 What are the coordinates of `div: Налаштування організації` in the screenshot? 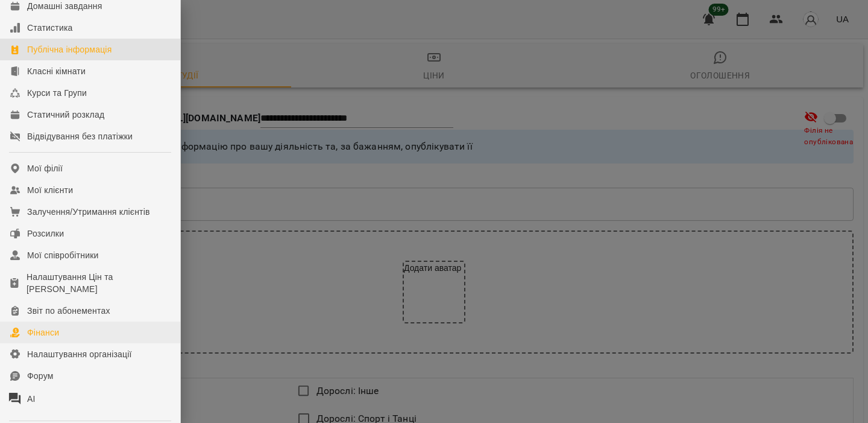 It's located at (79, 354).